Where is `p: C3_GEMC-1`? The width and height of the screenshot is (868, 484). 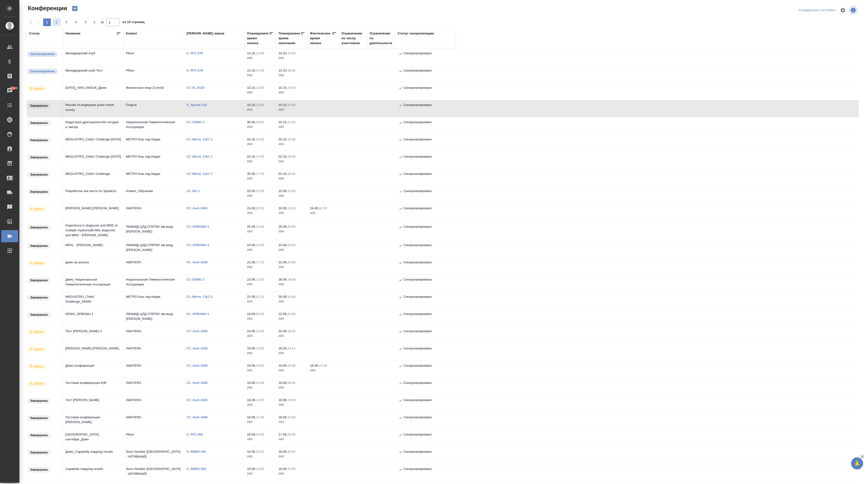 p: C3_GEMC-1 is located at coordinates (198, 279).